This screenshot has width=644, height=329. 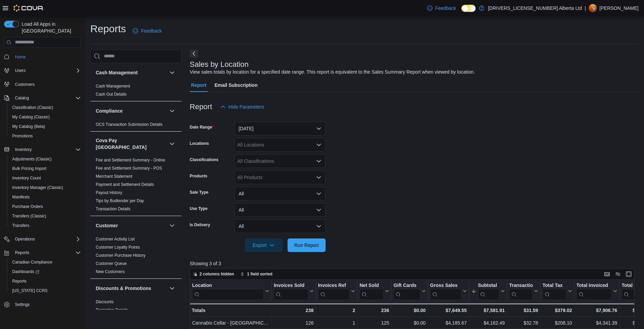 What do you see at coordinates (236, 85) in the screenshot?
I see `span: Email Subscription` at bounding box center [236, 85].